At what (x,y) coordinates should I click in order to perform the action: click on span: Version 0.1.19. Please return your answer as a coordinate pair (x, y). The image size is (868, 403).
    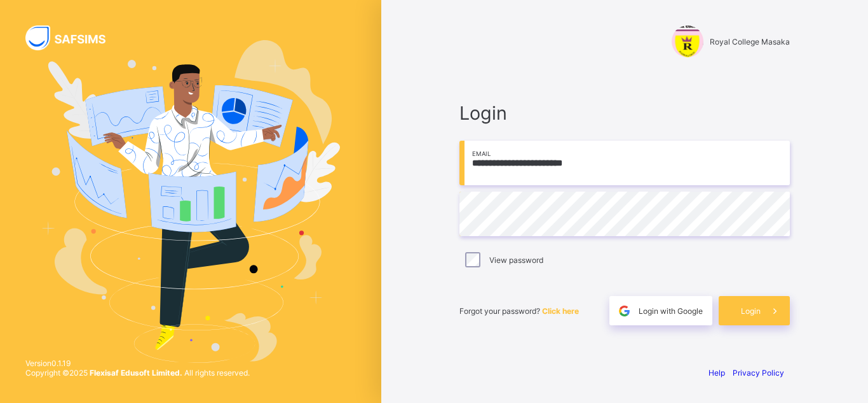
    Looking at the image, I should click on (137, 363).